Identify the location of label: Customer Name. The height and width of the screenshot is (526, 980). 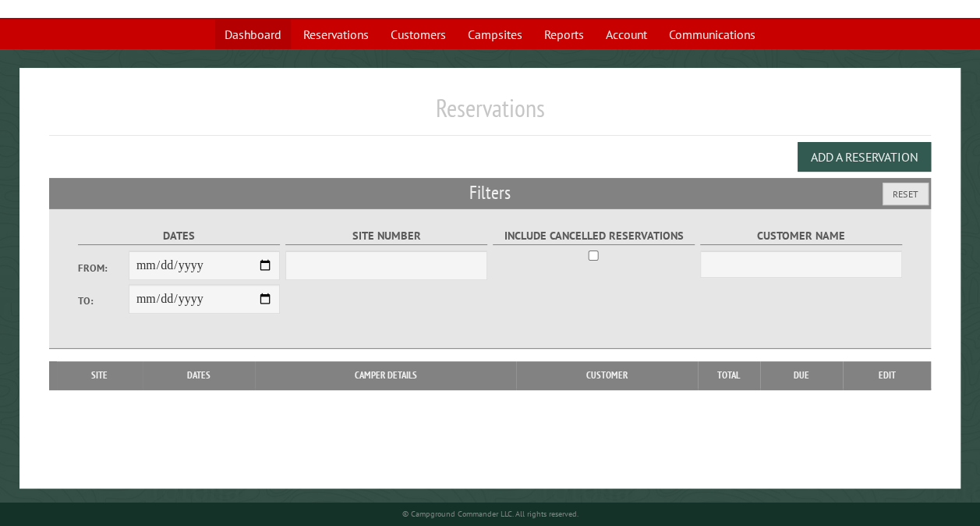
(801, 235).